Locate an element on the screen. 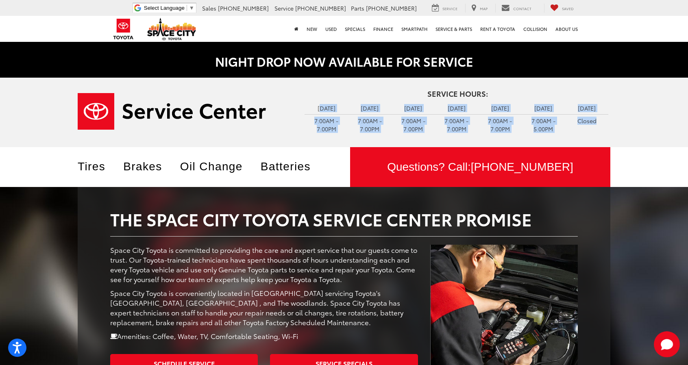 The image size is (688, 365). span: Select Language is located at coordinates (164, 8).